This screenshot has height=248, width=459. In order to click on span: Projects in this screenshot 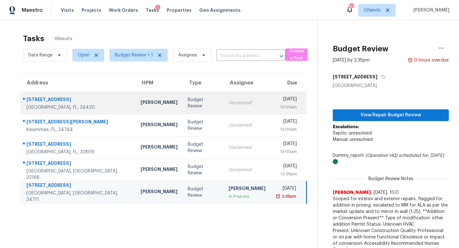, I will do `click(91, 10)`.